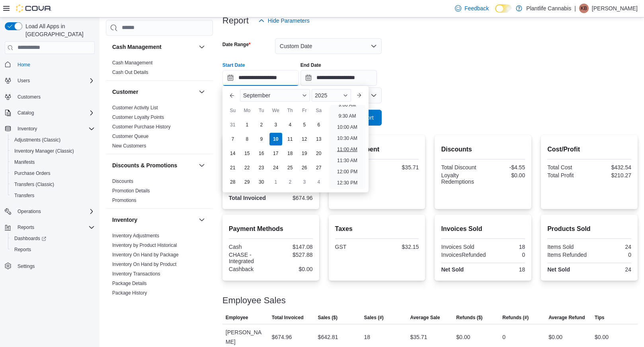 This screenshot has width=644, height=347. I want to click on a: Promotion Details, so click(131, 191).